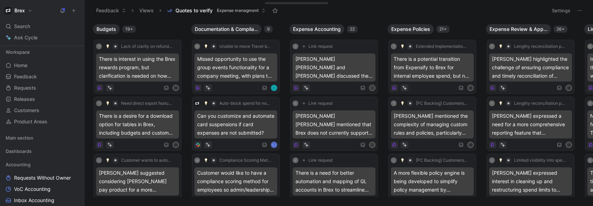 The height and width of the screenshot is (206, 593). Describe the element at coordinates (139, 46) in the screenshot. I see `button: 💡Lack of clarity on refunded transactions' impact on budget and line` at that location.